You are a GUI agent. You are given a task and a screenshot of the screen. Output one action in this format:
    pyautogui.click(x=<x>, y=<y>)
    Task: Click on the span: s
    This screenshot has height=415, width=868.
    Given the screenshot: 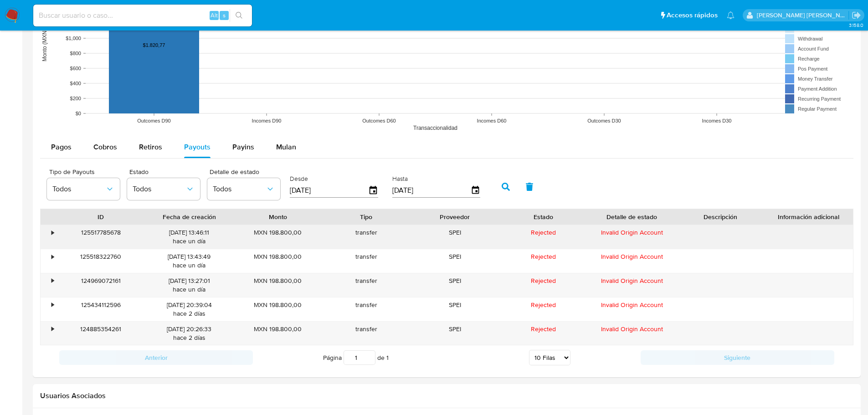 What is the action you would take?
    pyautogui.click(x=224, y=15)
    